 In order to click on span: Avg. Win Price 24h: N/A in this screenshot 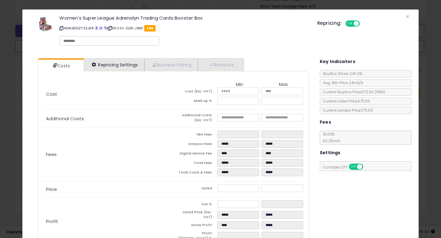, I will do `click(342, 83)`.